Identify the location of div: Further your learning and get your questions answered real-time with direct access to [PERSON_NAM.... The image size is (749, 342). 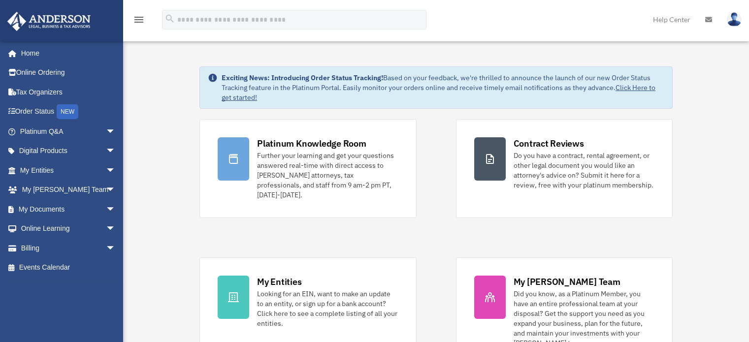
(328, 175).